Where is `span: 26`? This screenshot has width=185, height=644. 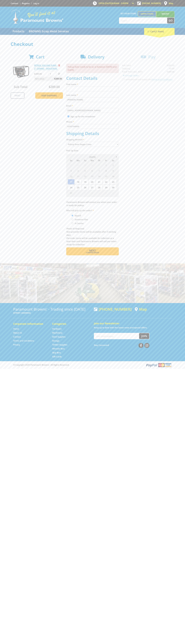
span: 26 is located at coordinates (85, 188).